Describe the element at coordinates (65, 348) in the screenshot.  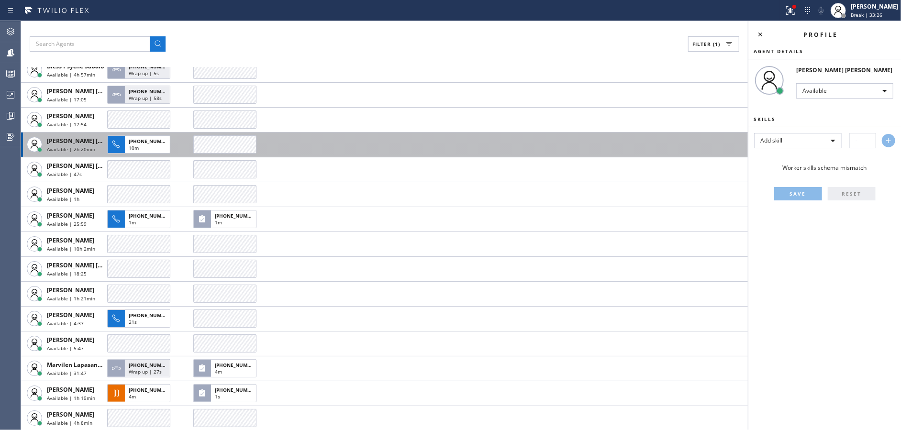
I see `span: Available | 5:47` at that location.